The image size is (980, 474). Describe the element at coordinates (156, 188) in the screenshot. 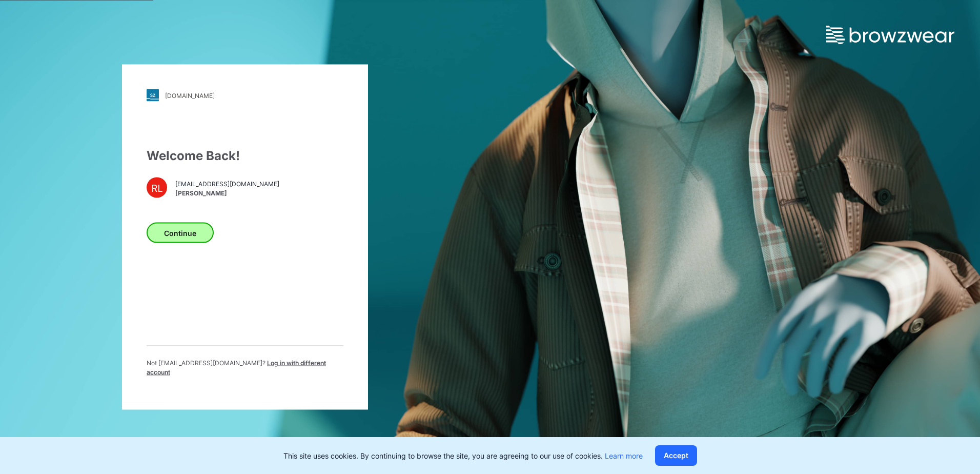

I see `div: RL` at that location.